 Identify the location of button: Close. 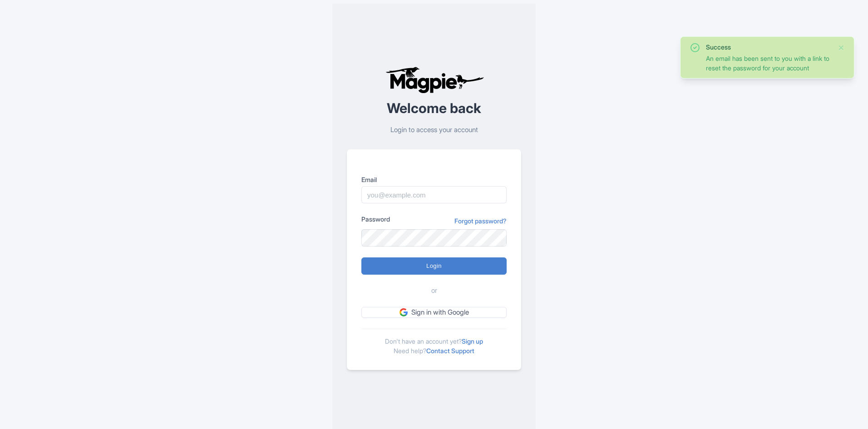
(841, 47).